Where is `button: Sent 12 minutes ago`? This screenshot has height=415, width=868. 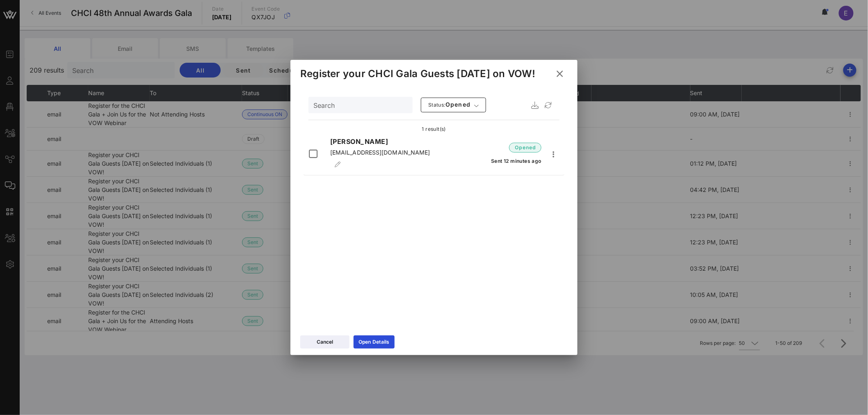
button: Sent 12 minutes ago is located at coordinates (516, 161).